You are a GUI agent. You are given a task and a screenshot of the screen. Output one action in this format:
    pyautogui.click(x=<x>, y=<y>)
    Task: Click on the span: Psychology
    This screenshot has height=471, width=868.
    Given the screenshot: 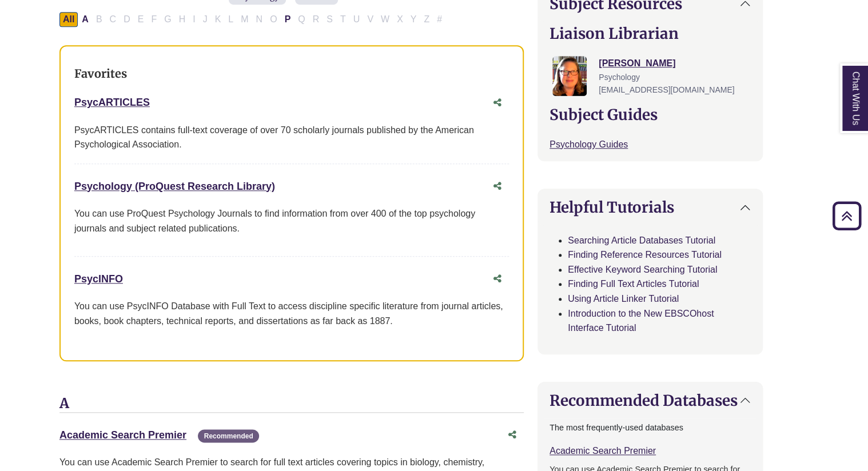 What is the action you would take?
    pyautogui.click(x=619, y=77)
    